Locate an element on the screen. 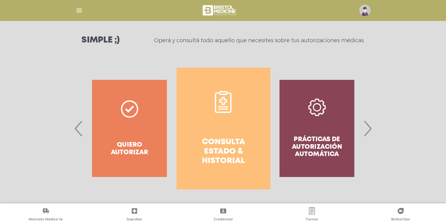 This screenshot has width=446, height=224. img: profile-placeholder.svg is located at coordinates (365, 10).